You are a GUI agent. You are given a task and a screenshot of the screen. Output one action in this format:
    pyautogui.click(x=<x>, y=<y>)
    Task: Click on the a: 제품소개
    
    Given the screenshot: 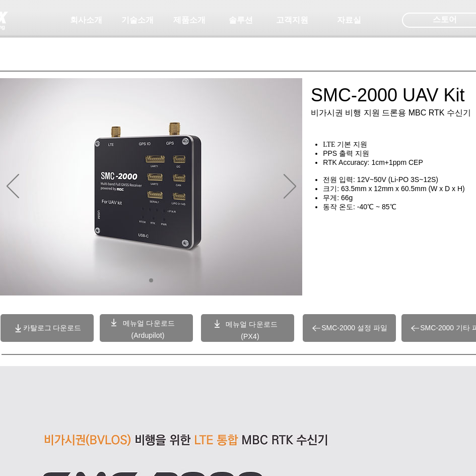 What is the action you would take?
    pyautogui.click(x=189, y=21)
    